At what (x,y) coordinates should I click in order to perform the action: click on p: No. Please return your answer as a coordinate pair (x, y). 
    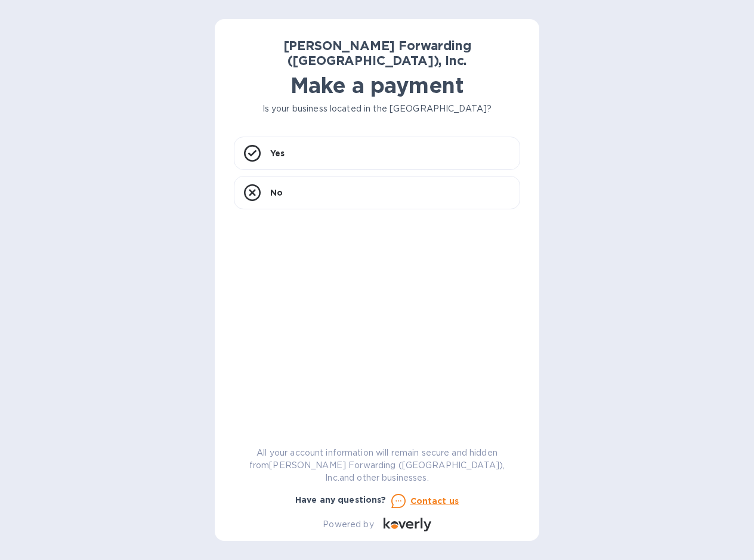
    Looking at the image, I should click on (276, 193).